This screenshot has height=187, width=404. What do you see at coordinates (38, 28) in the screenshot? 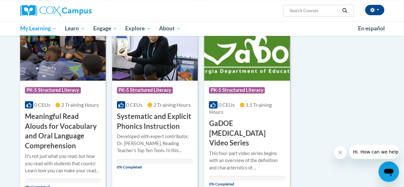
I see `a: My Learning` at bounding box center [38, 28].